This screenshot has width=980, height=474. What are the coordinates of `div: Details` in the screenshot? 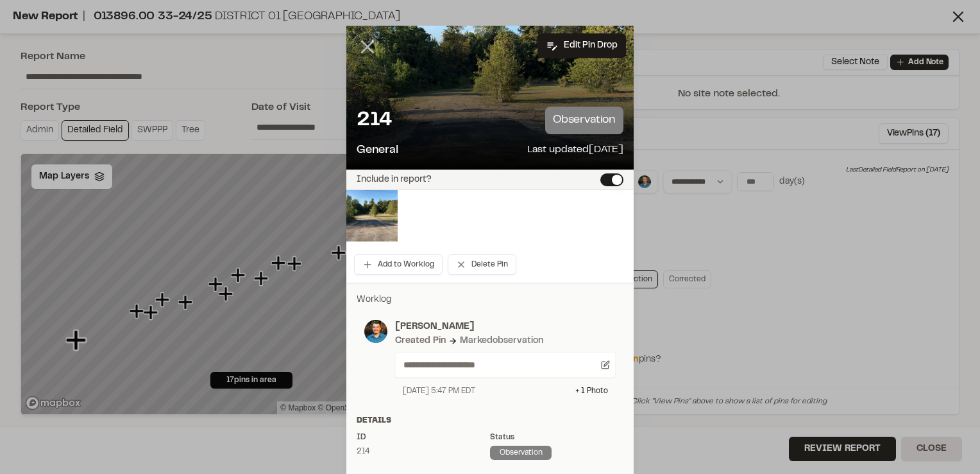 It's located at (490, 420).